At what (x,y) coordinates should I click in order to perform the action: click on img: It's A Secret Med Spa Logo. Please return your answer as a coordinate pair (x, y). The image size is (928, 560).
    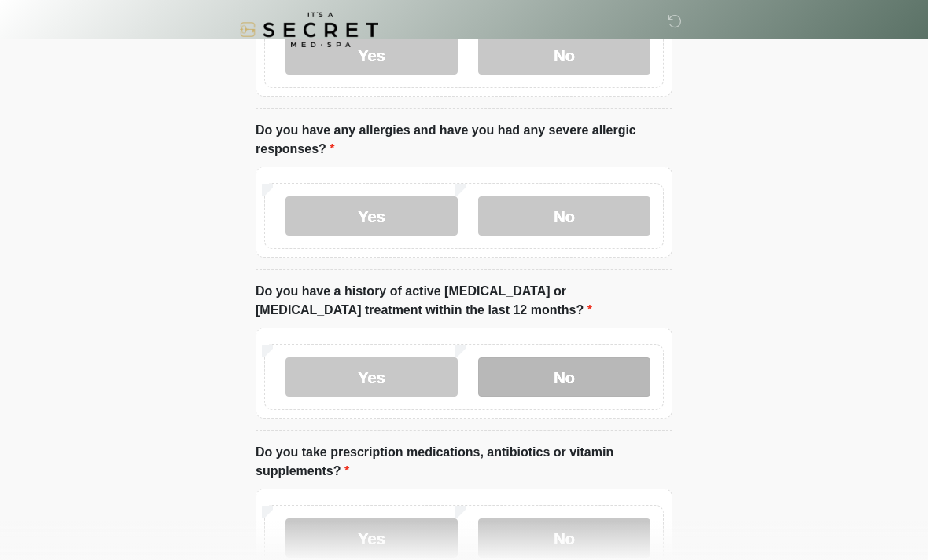
    Looking at the image, I should click on (309, 29).